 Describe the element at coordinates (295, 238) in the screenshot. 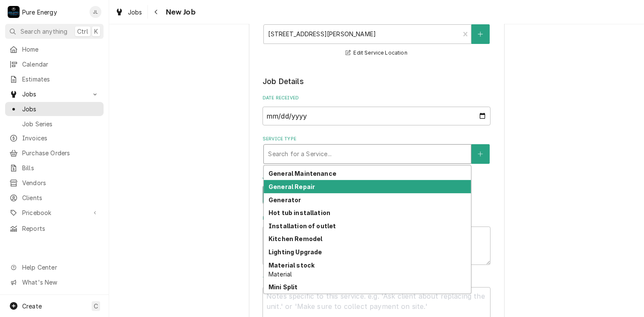

I see `strong: Kitchen Remodel` at that location.